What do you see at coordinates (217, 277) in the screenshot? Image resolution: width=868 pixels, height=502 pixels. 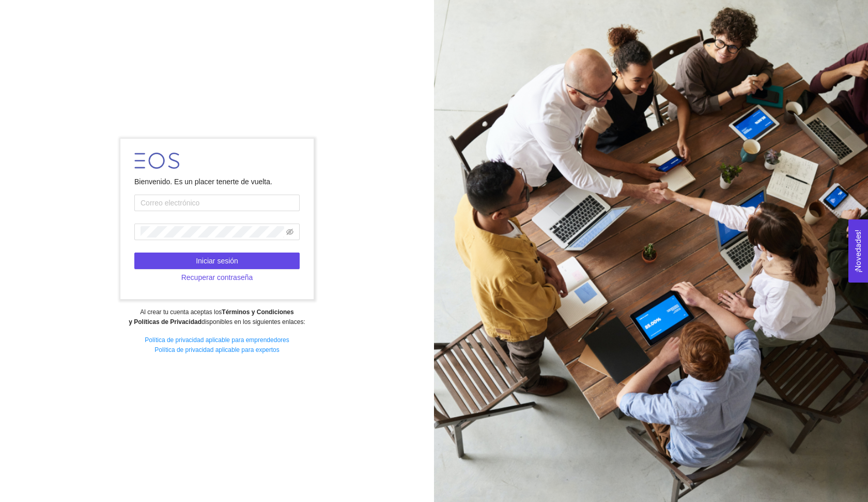 I see `a: Recuperar contraseña` at bounding box center [217, 277].